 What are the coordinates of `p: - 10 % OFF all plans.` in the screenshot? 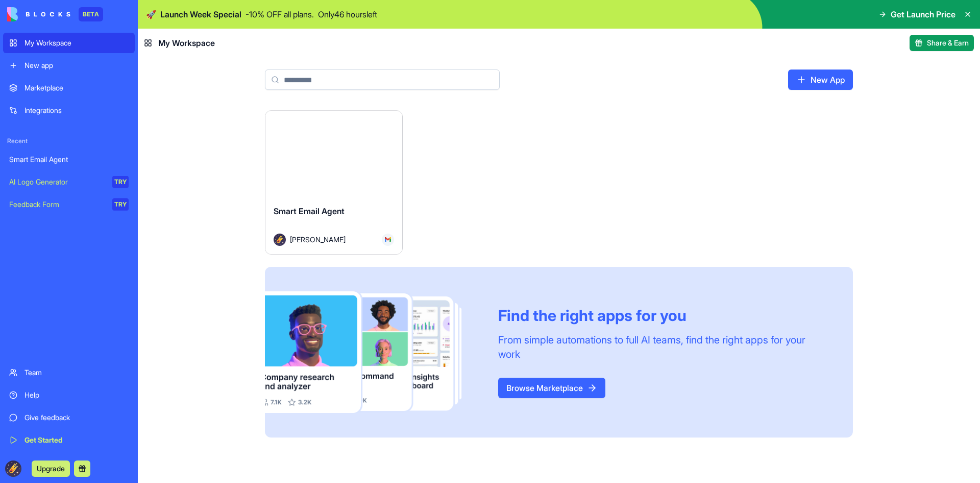 It's located at (280, 14).